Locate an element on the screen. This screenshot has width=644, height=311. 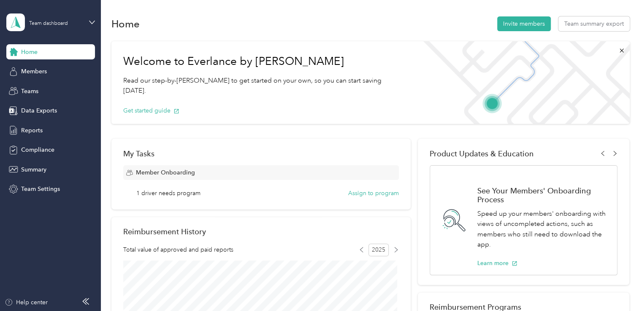
button: Invite members is located at coordinates (524, 24).